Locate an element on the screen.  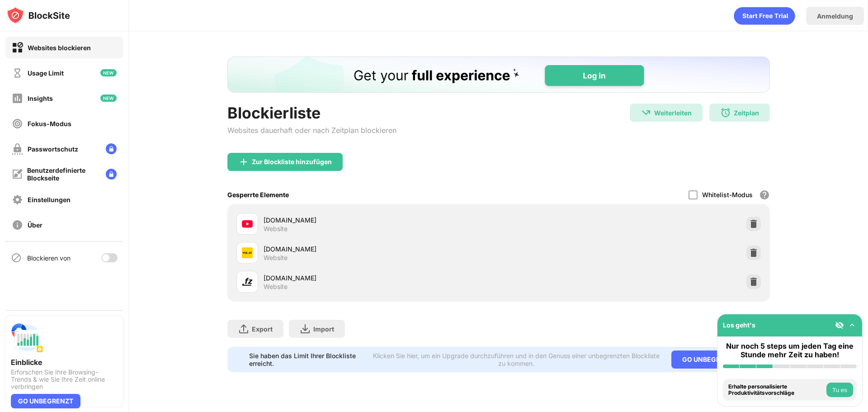
img: block-on.svg is located at coordinates (17, 48).